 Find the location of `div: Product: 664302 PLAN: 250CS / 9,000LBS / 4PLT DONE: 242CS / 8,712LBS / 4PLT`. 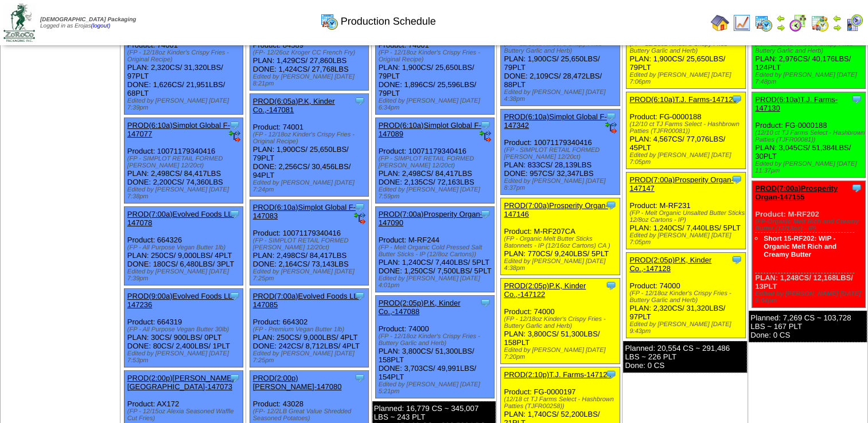

div: Product: 664302 PLAN: 250CS / 9,000LBS / 4PLT DONE: 242CS / 8,712LBS / 4PLT is located at coordinates (309, 328).